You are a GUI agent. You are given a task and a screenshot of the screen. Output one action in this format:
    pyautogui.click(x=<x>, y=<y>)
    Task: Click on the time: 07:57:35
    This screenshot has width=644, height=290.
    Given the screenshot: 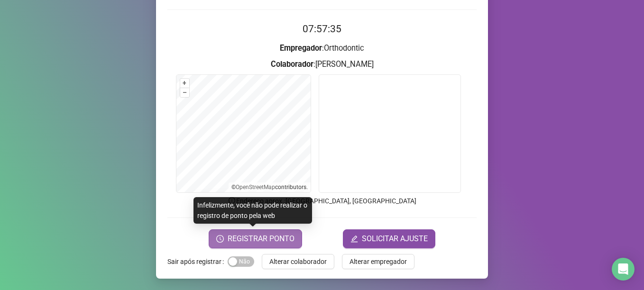 What is the action you would take?
    pyautogui.click(x=322, y=29)
    